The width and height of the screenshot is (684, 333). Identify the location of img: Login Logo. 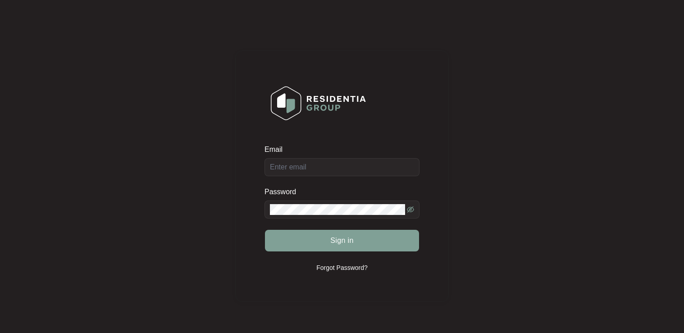
(318, 103).